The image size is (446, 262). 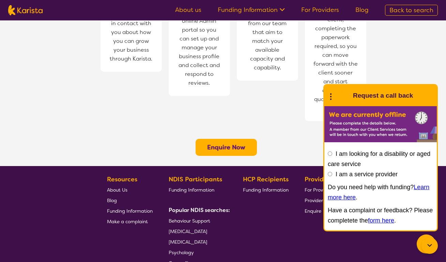 I want to click on span: Provider Login, so click(x=320, y=201).